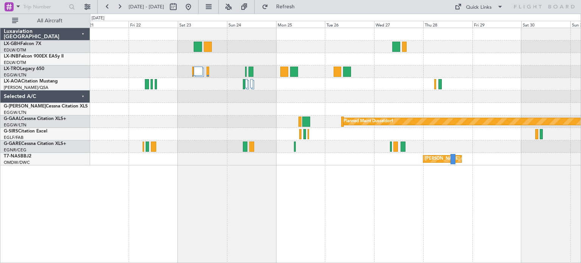 This screenshot has height=263, width=581. Describe the element at coordinates (12, 81) in the screenshot. I see `span: LX-AOA` at that location.